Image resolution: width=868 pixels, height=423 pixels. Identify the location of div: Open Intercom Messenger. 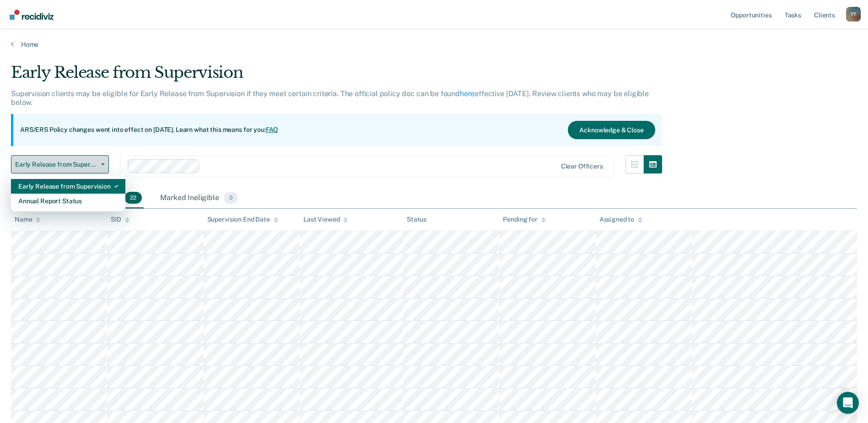
(847, 402).